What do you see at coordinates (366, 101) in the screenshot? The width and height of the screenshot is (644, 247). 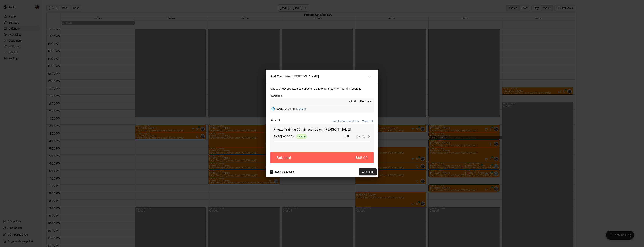 I see `button: Remove all` at bounding box center [366, 101].